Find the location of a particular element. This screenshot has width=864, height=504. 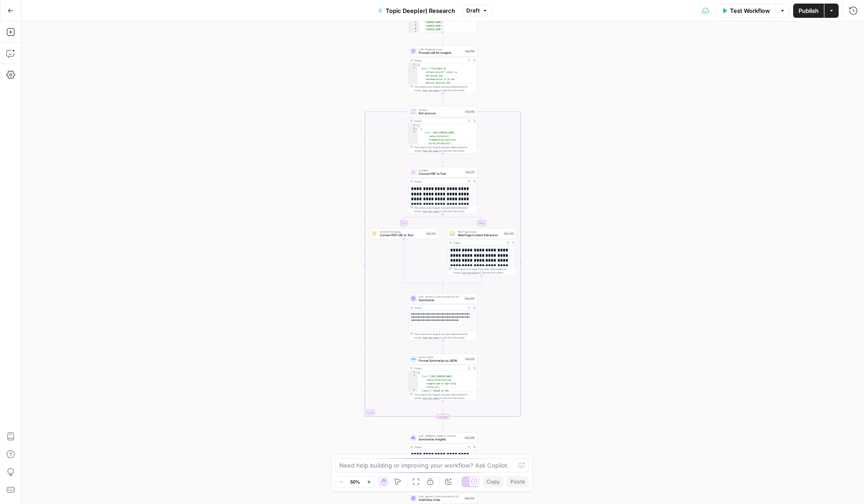

div: 7 is located at coordinates (414, 26).